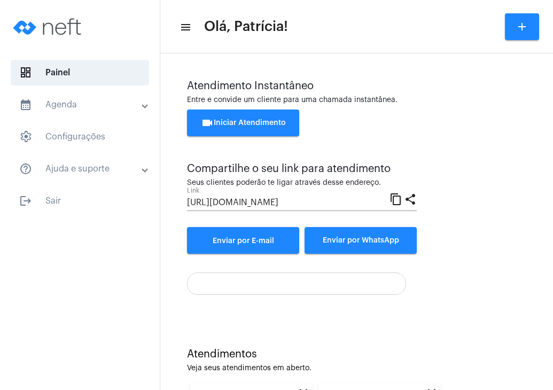 This screenshot has width=553, height=390. What do you see at coordinates (302, 183) in the screenshot?
I see `div: Seus clientes poderão te ligar através desse endereço.` at bounding box center [302, 183].